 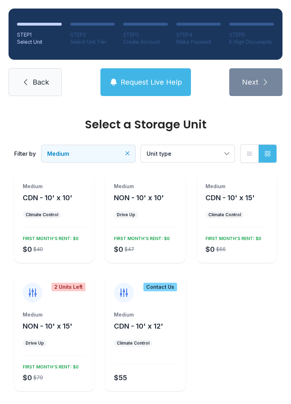 What do you see at coordinates (39, 42) in the screenshot?
I see `div: Select Unit` at bounding box center [39, 42].